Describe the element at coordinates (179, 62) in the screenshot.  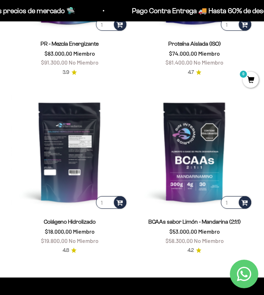
I see `span: $81.400,00` at that location.